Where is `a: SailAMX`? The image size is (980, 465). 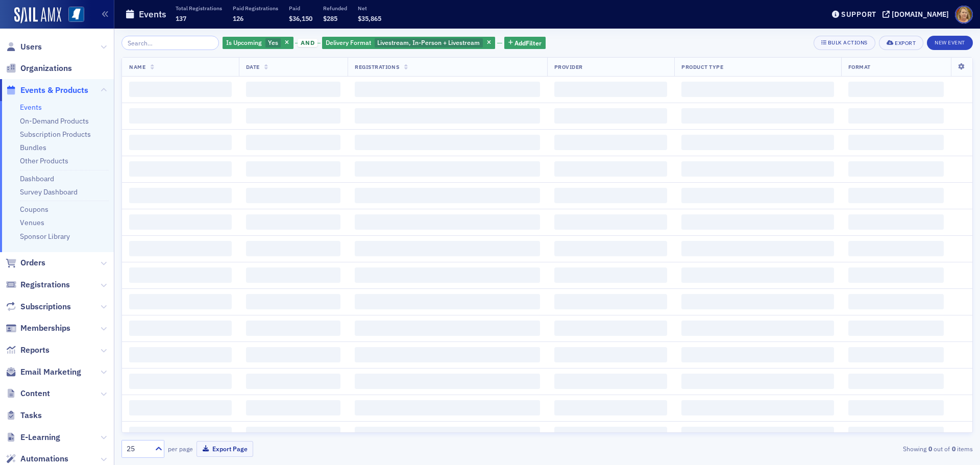 a: SailAMX is located at coordinates (38, 15).